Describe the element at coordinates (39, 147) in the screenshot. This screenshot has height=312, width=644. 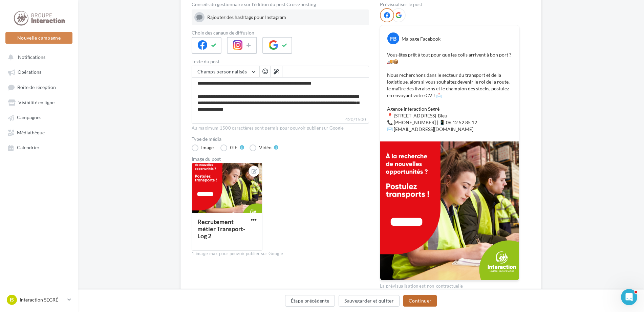
I see `a: Calendrier` at that location.